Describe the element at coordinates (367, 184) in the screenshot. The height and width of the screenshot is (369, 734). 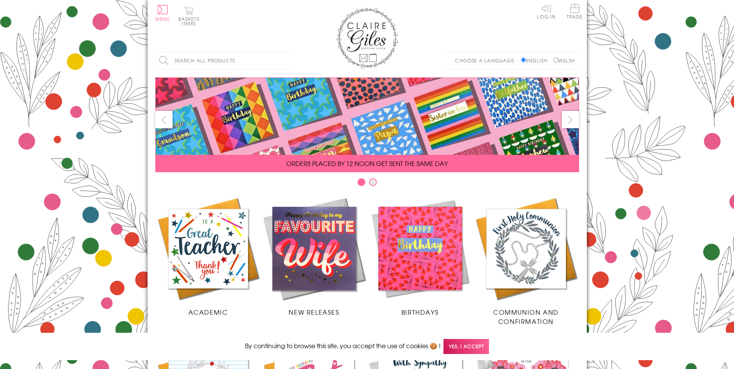
I see `div: Carousel Pagination` at that location.